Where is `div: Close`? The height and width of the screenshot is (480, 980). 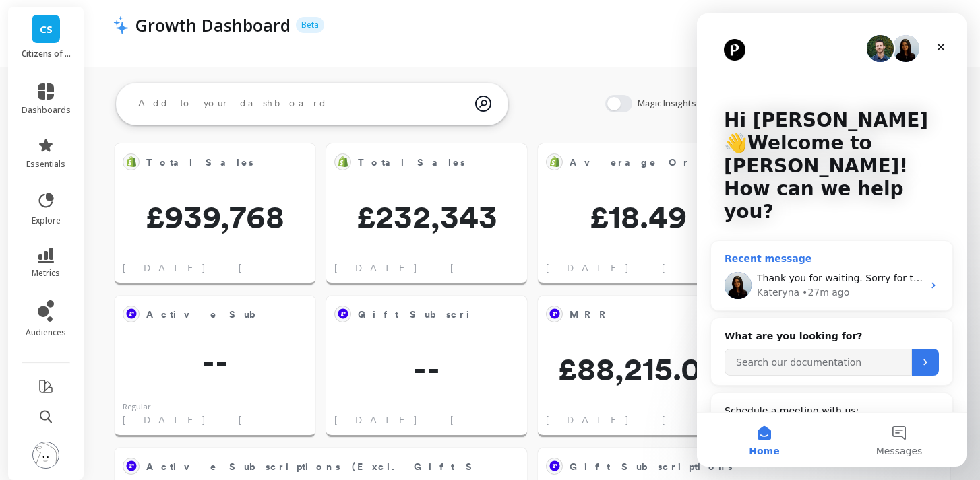 div: Close is located at coordinates (244, 33).